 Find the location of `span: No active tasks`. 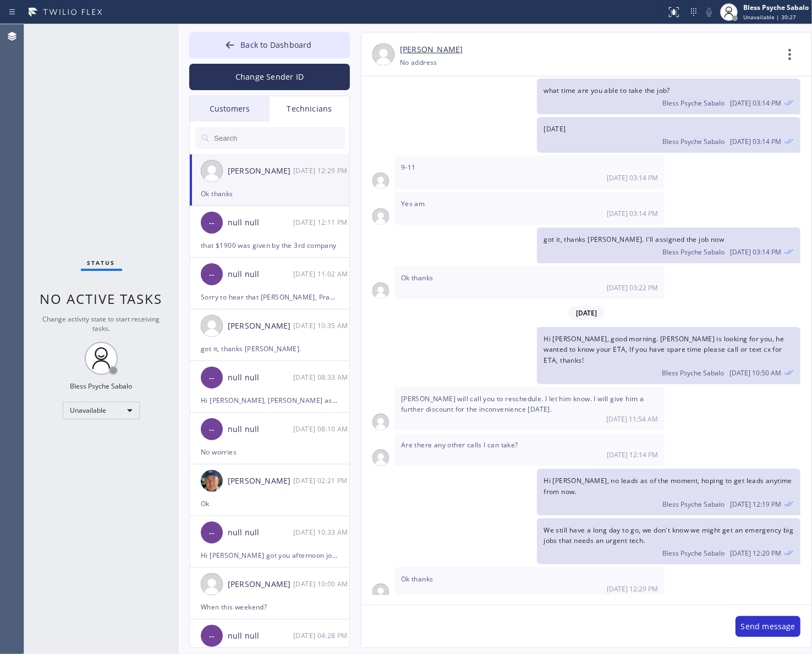

span: No active tasks is located at coordinates (102, 298).